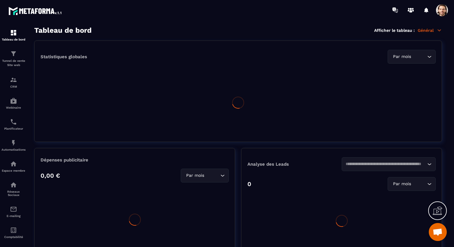 This screenshot has width=454, height=247. I want to click on p: Webinaire, so click(14, 107).